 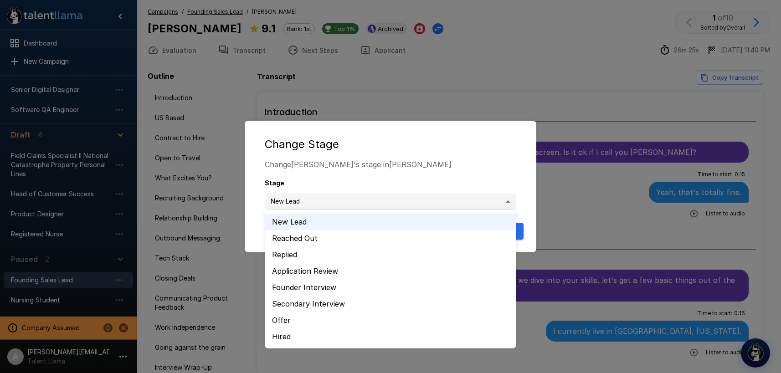 I want to click on li: Offer, so click(x=390, y=320).